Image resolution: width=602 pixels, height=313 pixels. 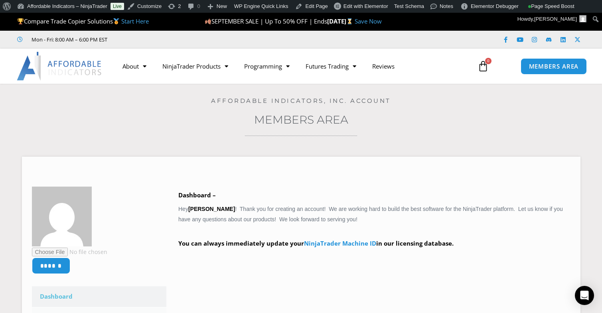 What do you see at coordinates (331, 66) in the screenshot?
I see `a: Futures Trading` at bounding box center [331, 66].